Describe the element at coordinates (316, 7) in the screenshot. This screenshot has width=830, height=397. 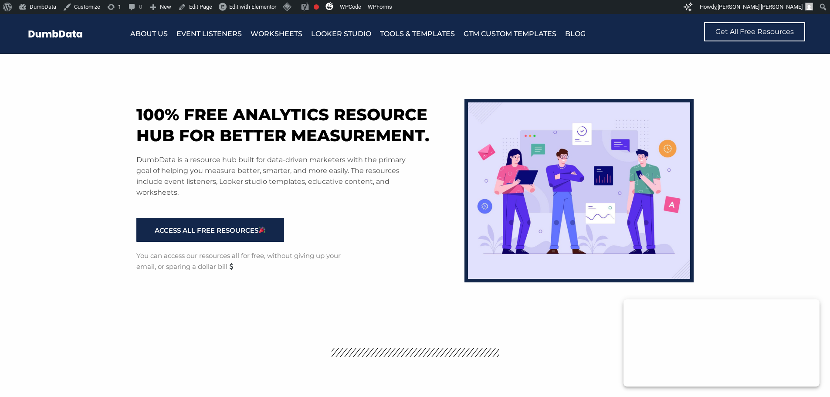
I see `div: Focus keyphrase not set` at that location.